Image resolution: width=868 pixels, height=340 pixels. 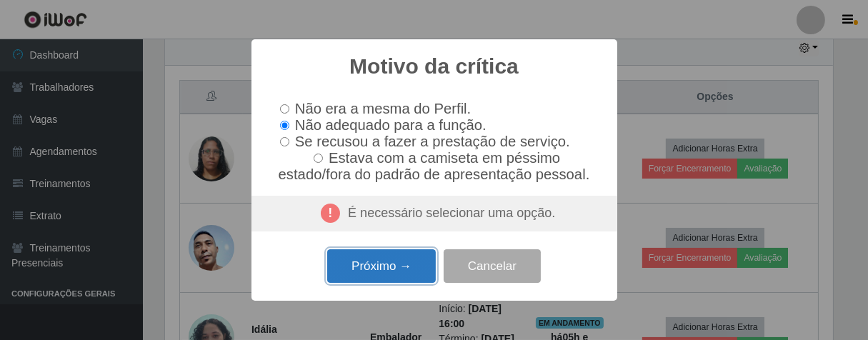 What do you see at coordinates (391, 125) in the screenshot?
I see `span: Não adequado para a função.` at bounding box center [391, 125].